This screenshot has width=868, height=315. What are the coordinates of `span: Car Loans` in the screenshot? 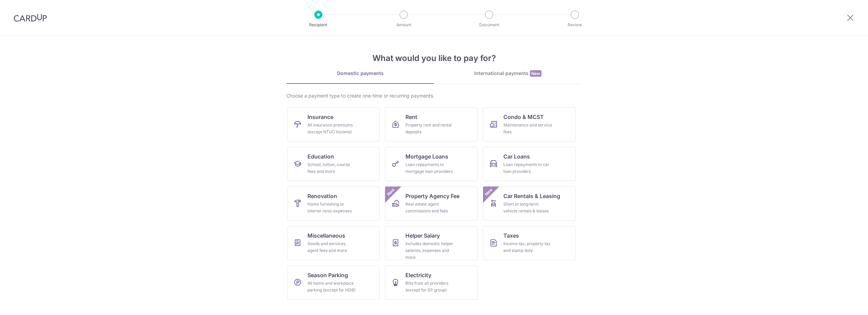 It's located at (516, 156).